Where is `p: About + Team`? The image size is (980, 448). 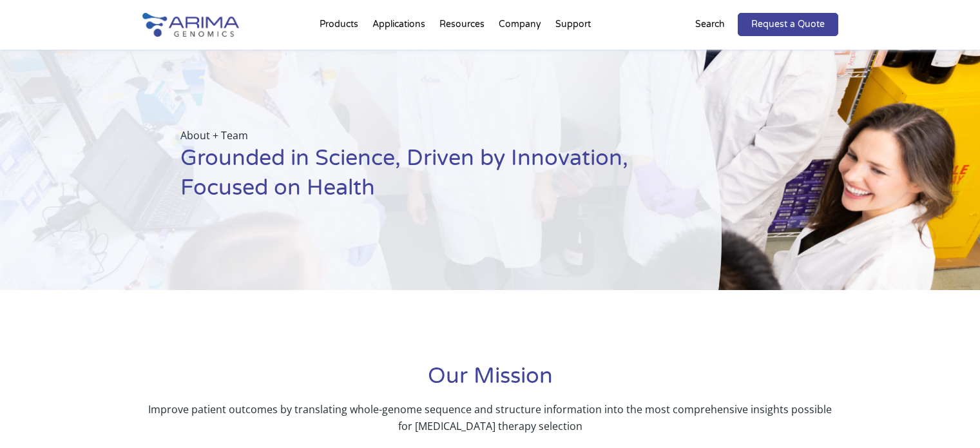 p: About + Team is located at coordinates (419, 135).